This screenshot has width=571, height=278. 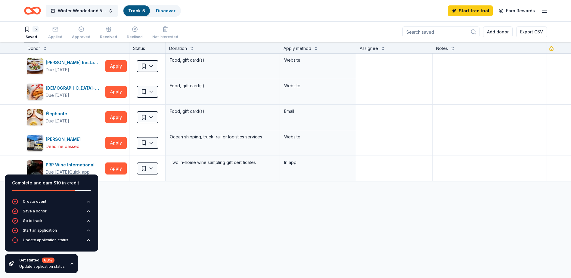 What do you see at coordinates (58, 114) in the screenshot?
I see `div: Élephante` at bounding box center [58, 114].